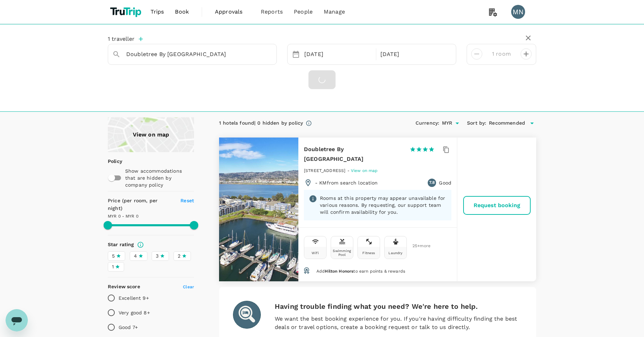 This screenshot has height=337, width=644. What do you see at coordinates (232, 12) in the screenshot?
I see `span: Approvals` at bounding box center [232, 12].